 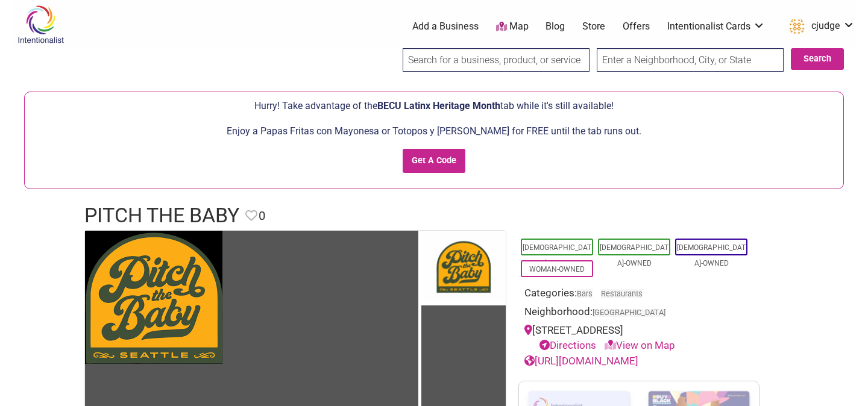 What do you see at coordinates (557, 269) in the screenshot?
I see `a: Woman-Owned` at bounding box center [557, 269].